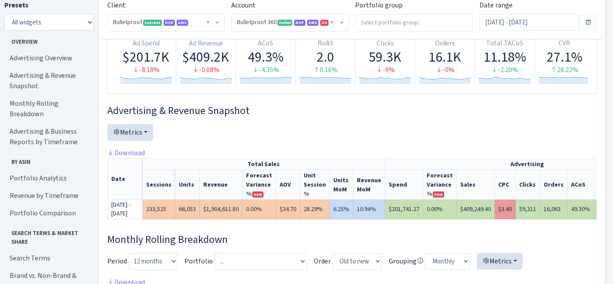 This screenshot has width=613, height=284. Describe the element at coordinates (48, 178) in the screenshot. I see `a: Portfolio Analytics` at that location.